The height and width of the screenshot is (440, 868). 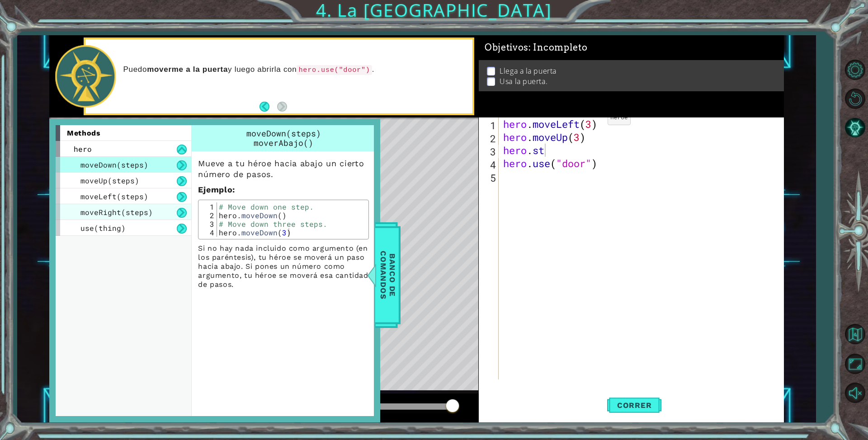 I want to click on a: Volver al Mapa, so click(x=855, y=335).